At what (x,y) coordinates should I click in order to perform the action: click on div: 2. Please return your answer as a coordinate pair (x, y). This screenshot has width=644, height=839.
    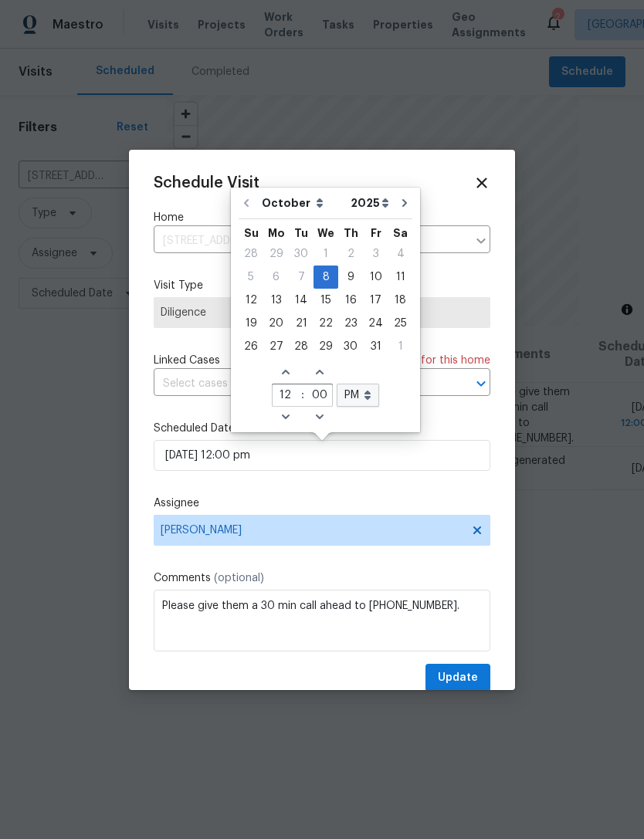
    Looking at the image, I should click on (351, 253).